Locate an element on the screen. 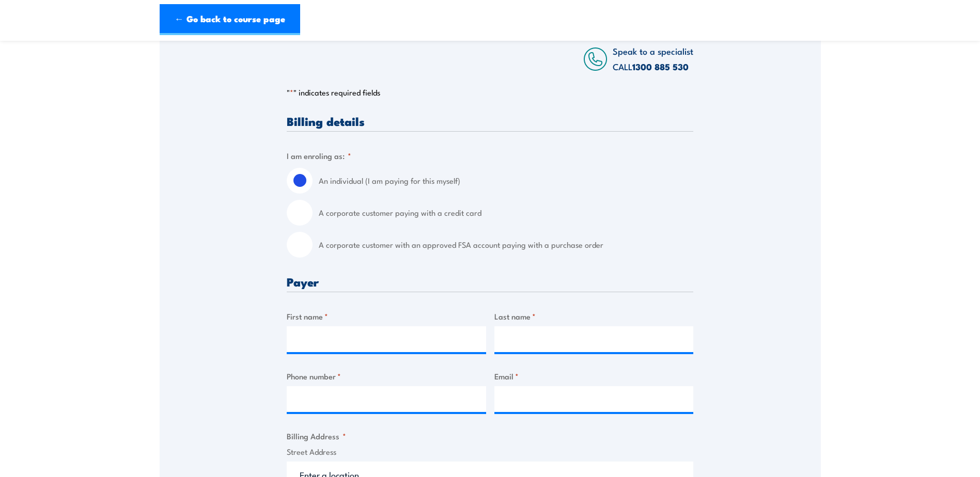  label: Street Address is located at coordinates (490, 451).